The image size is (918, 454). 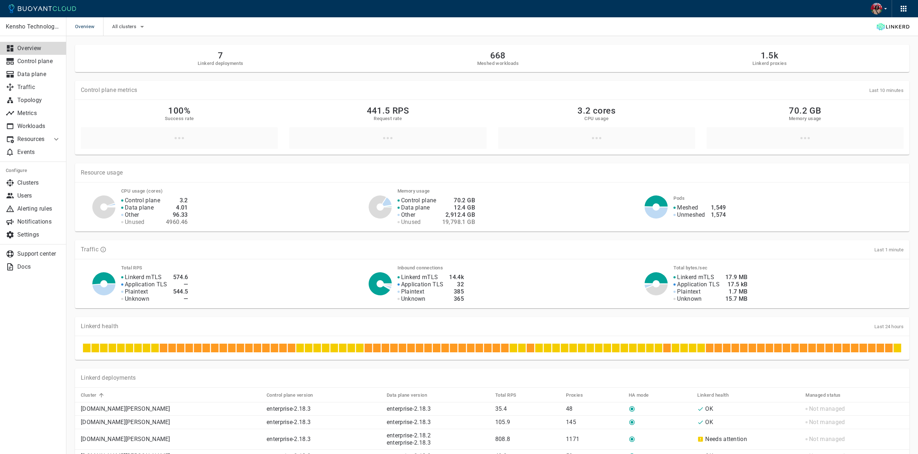 I want to click on p: Clusters, so click(x=39, y=183).